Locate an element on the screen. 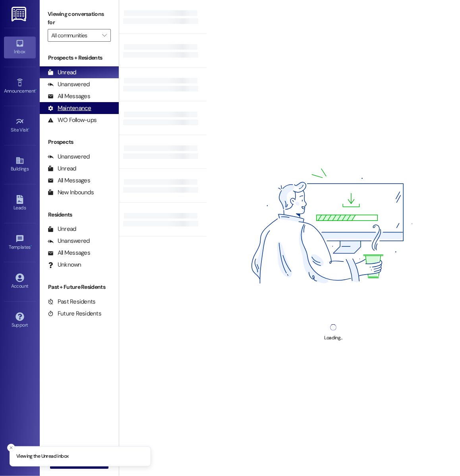 This screenshot has height=476, width=460. a: Buildings is located at coordinates (20, 164).